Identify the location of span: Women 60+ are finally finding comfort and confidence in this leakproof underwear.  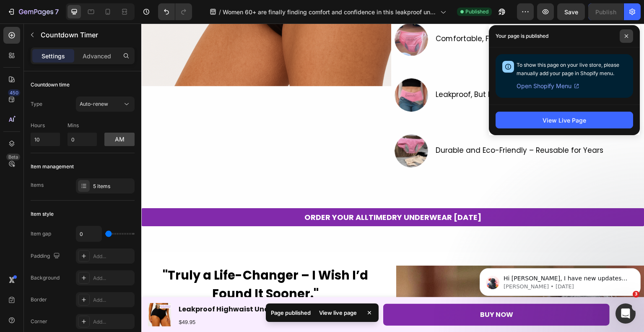
(329, 12).